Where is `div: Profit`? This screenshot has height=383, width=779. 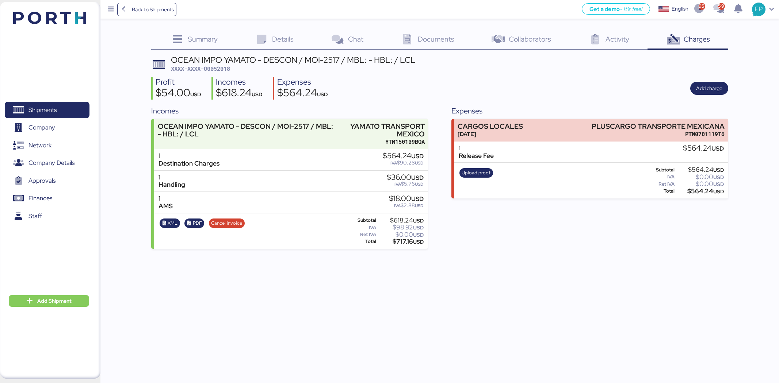
div: Profit is located at coordinates (178, 82).